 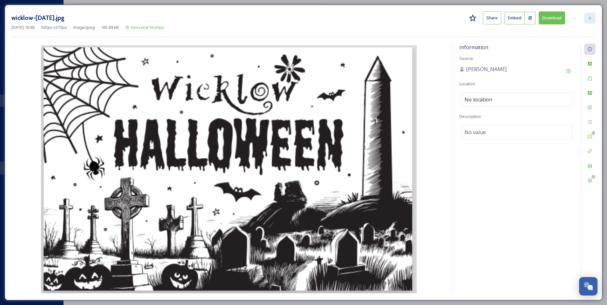 I want to click on span: Source, so click(x=466, y=58).